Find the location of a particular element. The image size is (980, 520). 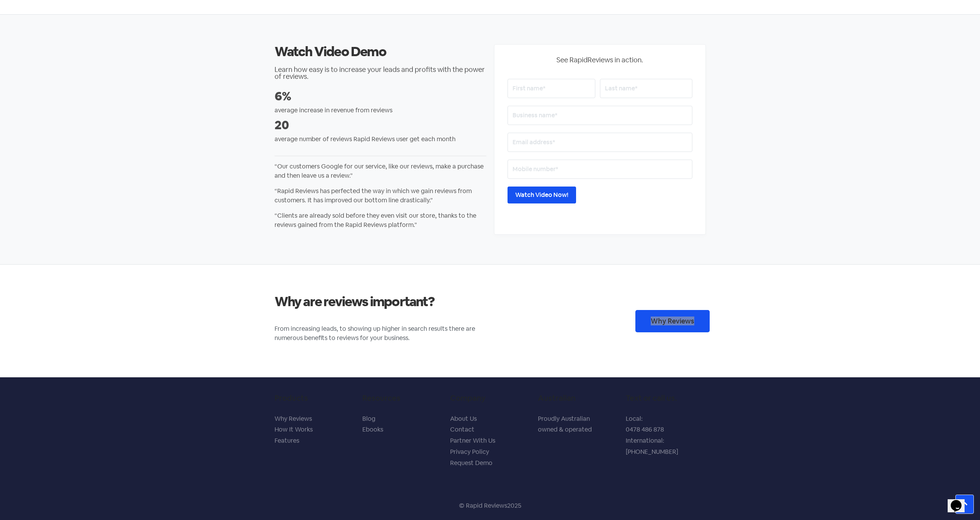

p: “Our customers Google for our service, like our reviews, make a purchase and then leave us a revi... is located at coordinates (380, 171).